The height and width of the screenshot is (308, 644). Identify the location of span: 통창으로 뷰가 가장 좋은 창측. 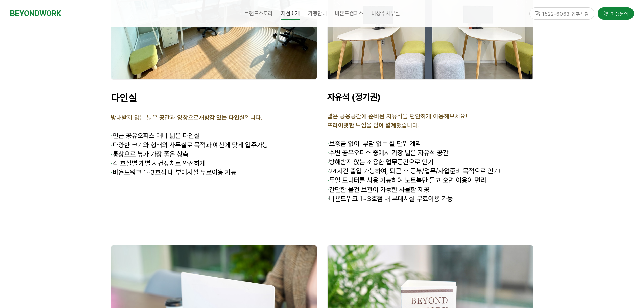
(150, 154).